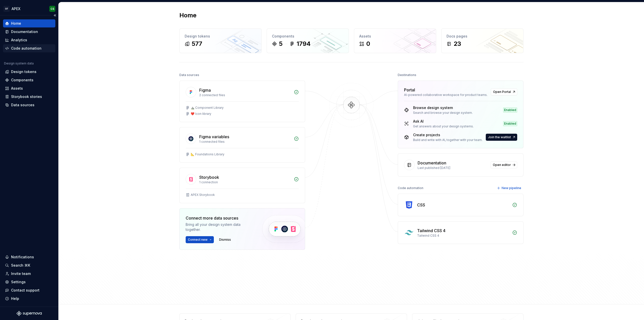  What do you see at coordinates (55, 15) in the screenshot?
I see `button: Collapse sidebar` at bounding box center [55, 15].